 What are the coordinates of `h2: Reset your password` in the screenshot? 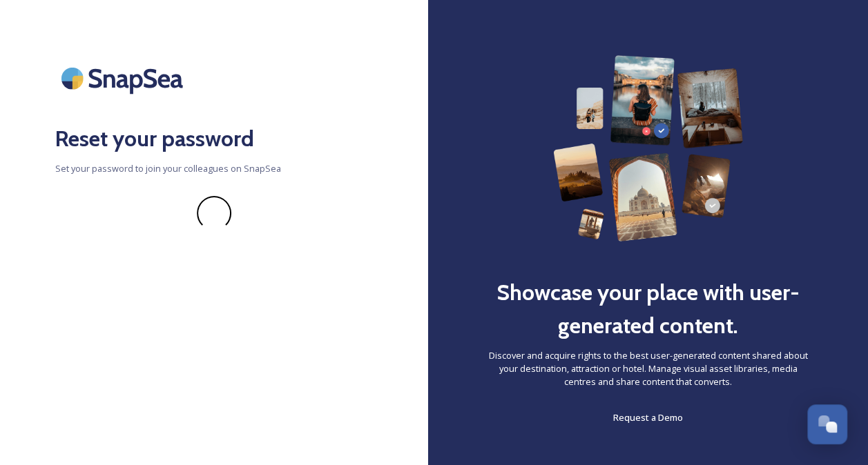 It's located at (214, 139).